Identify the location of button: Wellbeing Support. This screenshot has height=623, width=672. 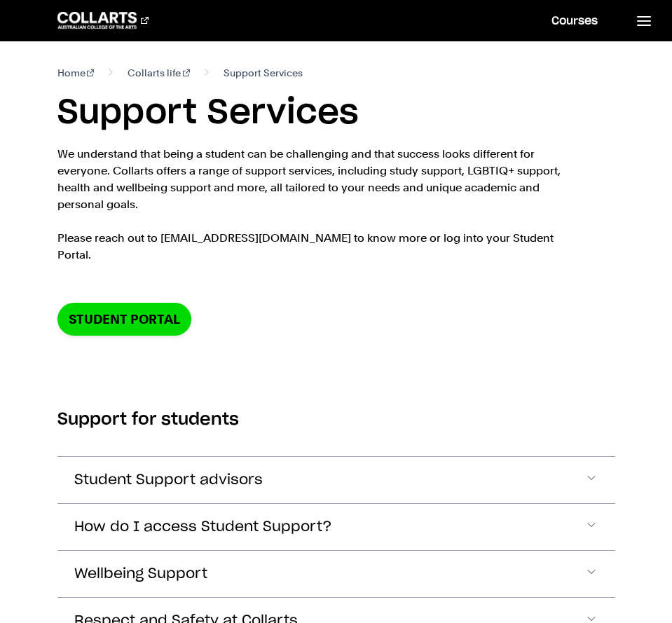
(336, 574).